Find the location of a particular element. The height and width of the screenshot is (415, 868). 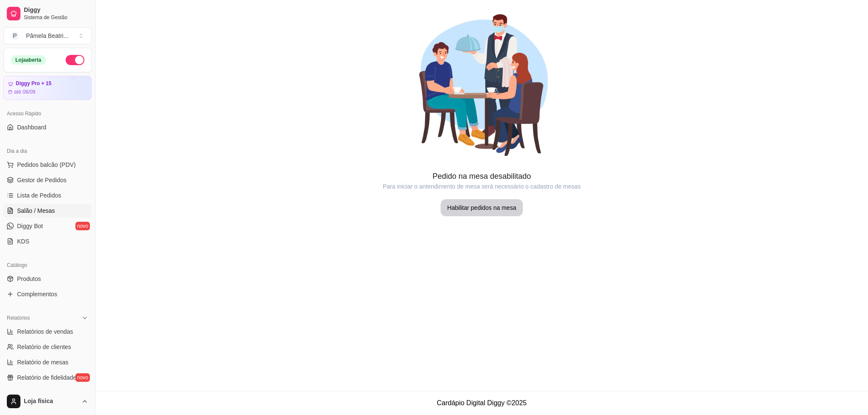

span: Produtos is located at coordinates (29, 279).